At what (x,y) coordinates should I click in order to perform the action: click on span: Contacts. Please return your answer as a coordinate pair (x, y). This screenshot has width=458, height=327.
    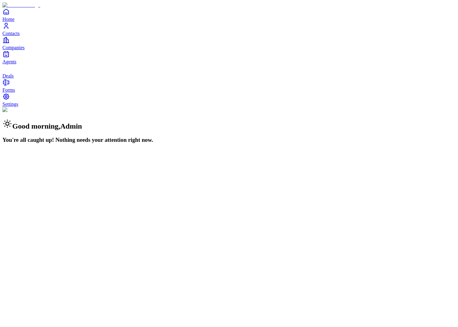
    Looking at the image, I should click on (11, 33).